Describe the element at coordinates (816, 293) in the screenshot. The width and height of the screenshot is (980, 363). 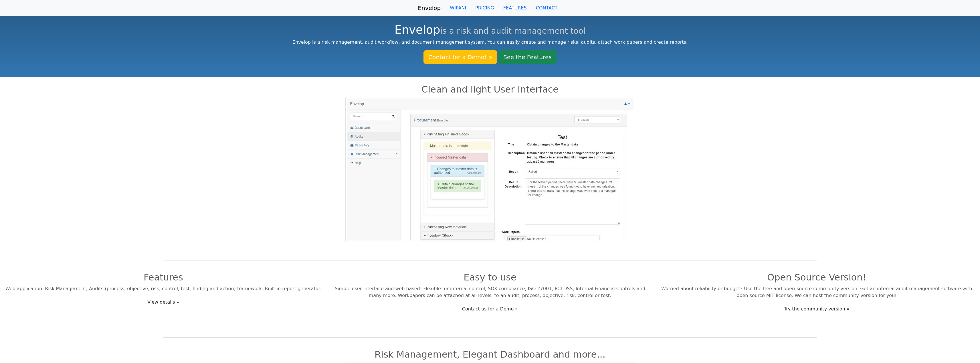
I see `p: Worried about reliability or budget? Use the free and open-source community version. Get an inter...` at that location.